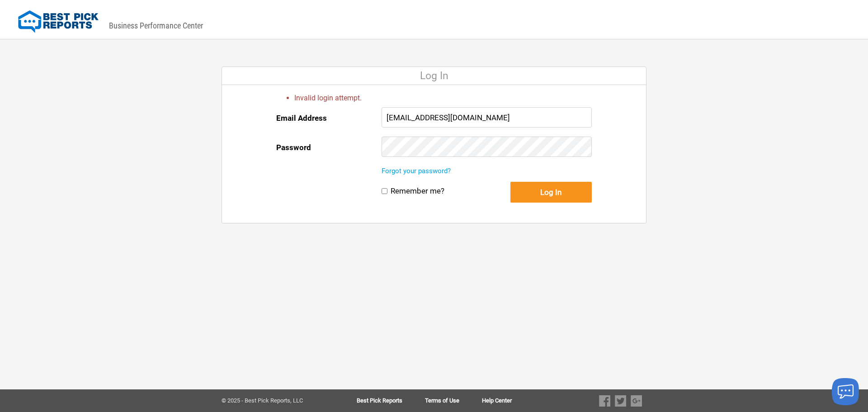  I want to click on li: Invalid login attempt., so click(443, 97).